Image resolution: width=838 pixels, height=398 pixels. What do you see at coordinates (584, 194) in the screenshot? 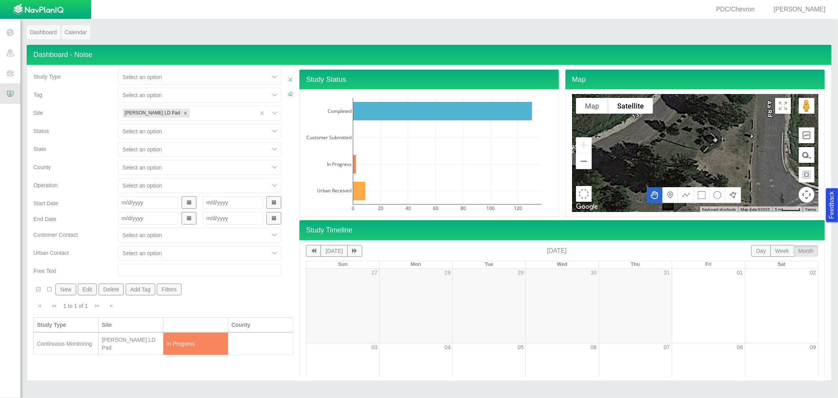
I see `button: Select area` at bounding box center [584, 194].